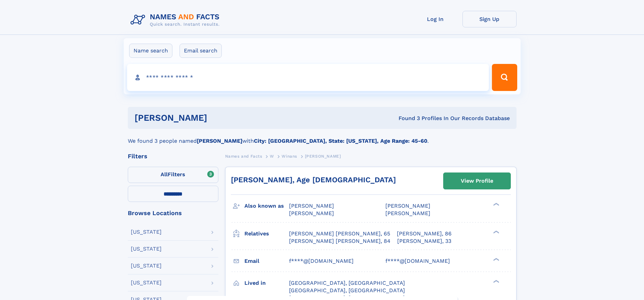 The height and width of the screenshot is (300, 644). Describe the element at coordinates (173, 213) in the screenshot. I see `div: Browse Locations` at that location.